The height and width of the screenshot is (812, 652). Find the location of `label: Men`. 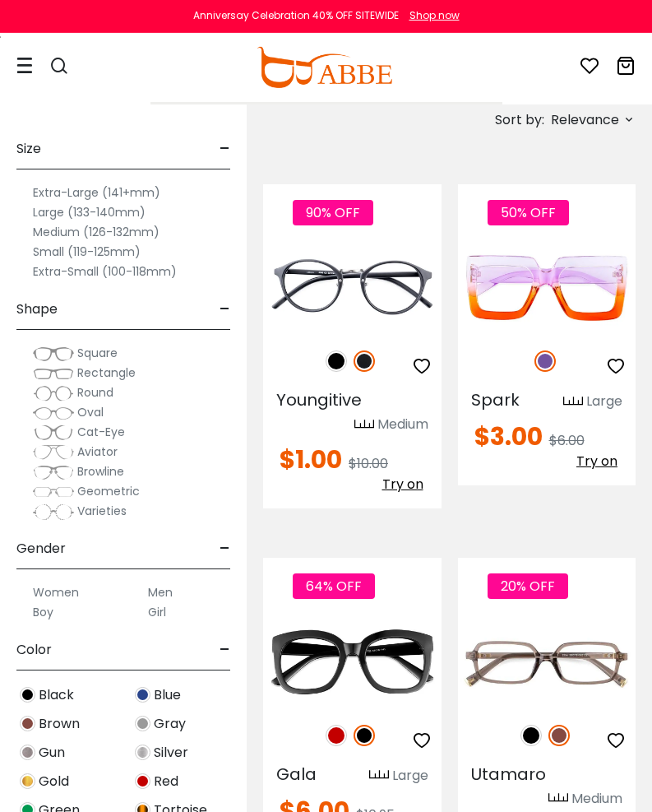

label: Men is located at coordinates (161, 592).